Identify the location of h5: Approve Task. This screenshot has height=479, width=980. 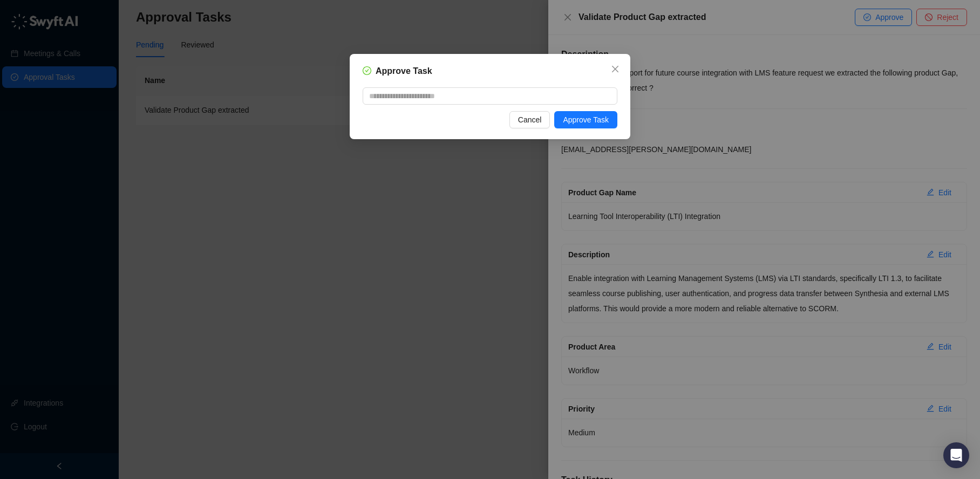
(403, 71).